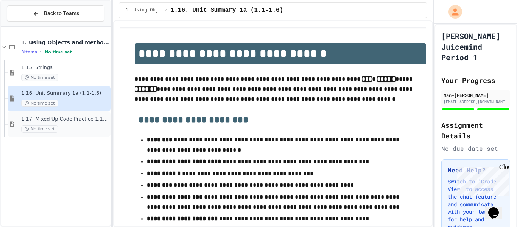 This screenshot has height=227, width=517. Describe the element at coordinates (476, 170) in the screenshot. I see `h3: Need Help?` at that location.